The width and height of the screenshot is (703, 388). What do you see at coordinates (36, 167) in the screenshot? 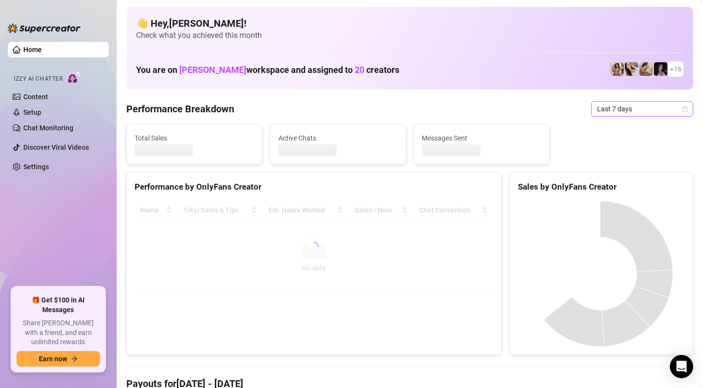
I see `a: Settings` at bounding box center [36, 167].